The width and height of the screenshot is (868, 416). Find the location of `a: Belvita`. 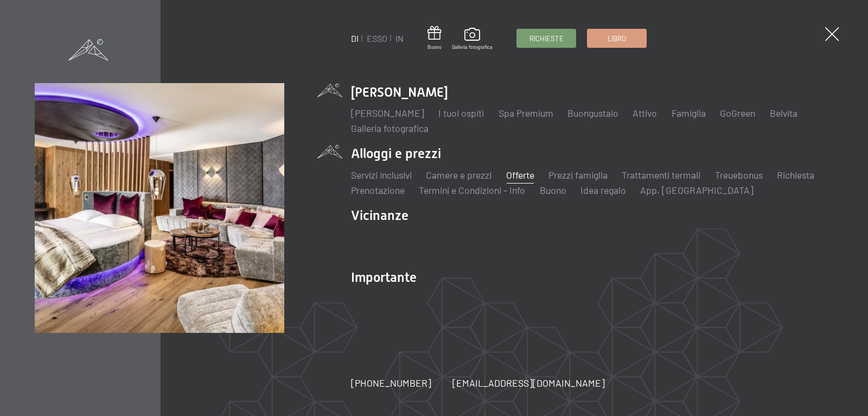

a: Belvita is located at coordinates (783, 113).